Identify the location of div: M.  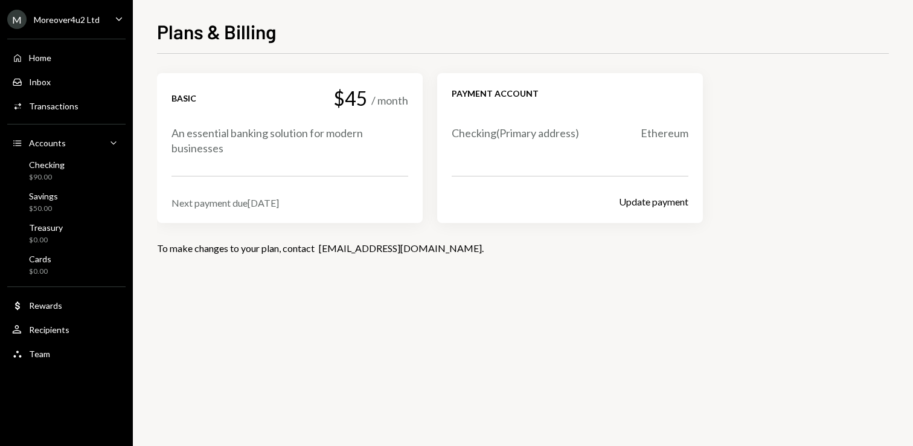
(17, 19).